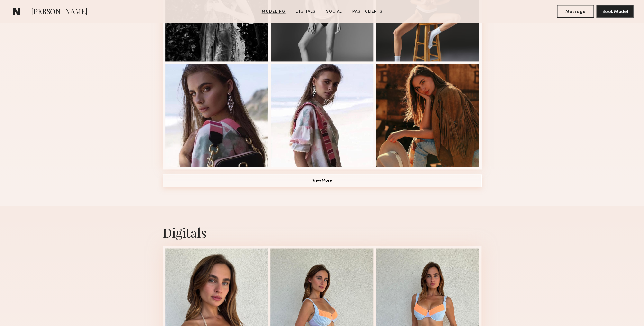 Image resolution: width=644 pixels, height=326 pixels. I want to click on a: Past Clients, so click(368, 12).